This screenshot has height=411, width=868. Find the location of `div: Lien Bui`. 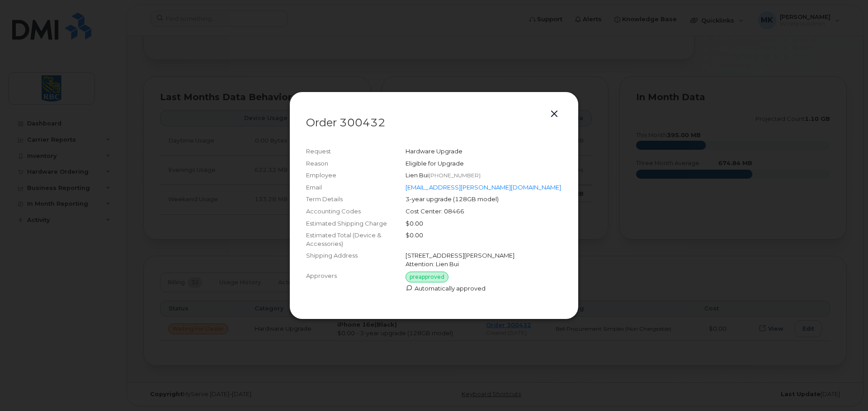

div: Lien Bui is located at coordinates (483, 175).